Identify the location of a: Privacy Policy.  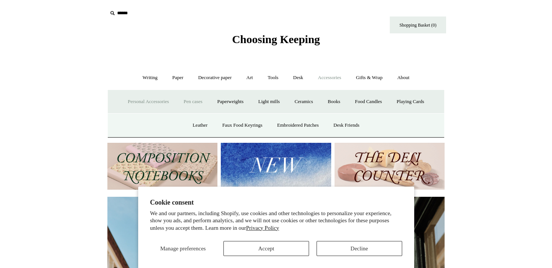
(262, 228).